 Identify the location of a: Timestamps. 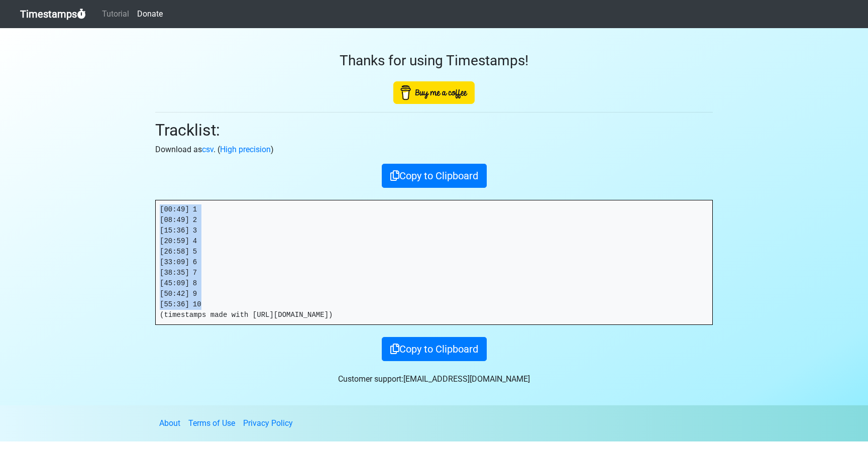
(52, 14).